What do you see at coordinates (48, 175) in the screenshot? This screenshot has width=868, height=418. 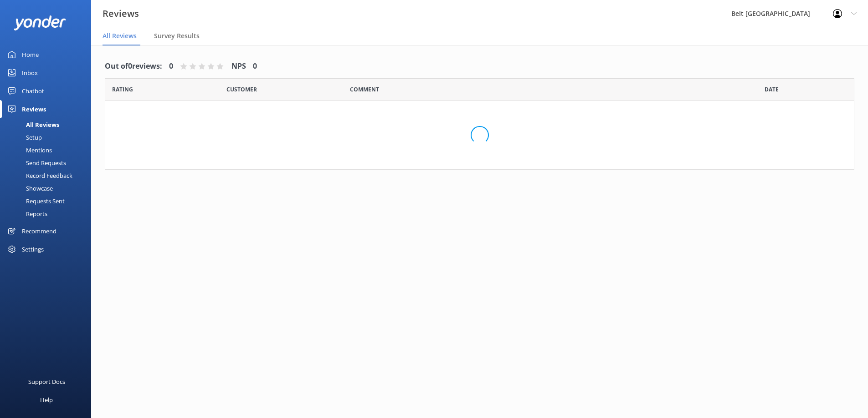 I see `a: Record Feedback` at bounding box center [48, 175].